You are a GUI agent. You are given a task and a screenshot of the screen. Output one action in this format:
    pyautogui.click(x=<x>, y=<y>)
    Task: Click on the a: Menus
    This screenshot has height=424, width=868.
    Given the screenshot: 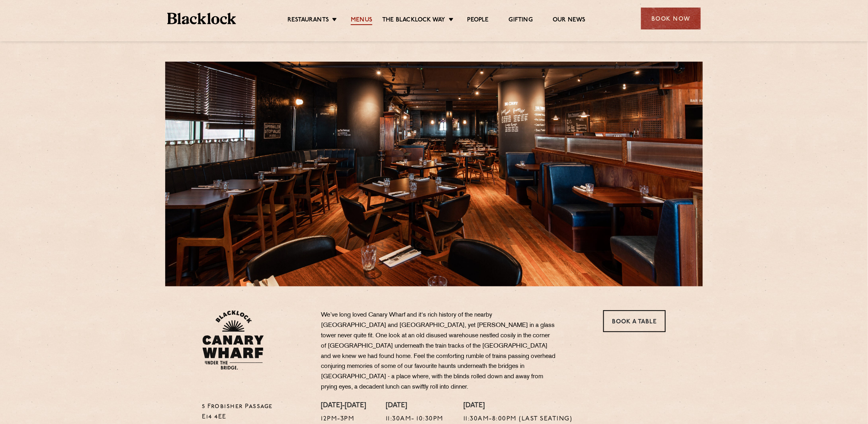 What is the action you would take?
    pyautogui.click(x=362, y=21)
    